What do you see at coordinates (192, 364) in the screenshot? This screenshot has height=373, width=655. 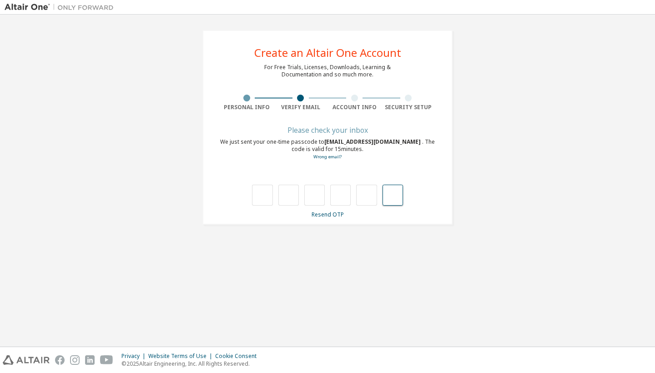 I see `p: © 2025 Altair Engineering, Inc. All Rights Reserved.` at bounding box center [192, 364].